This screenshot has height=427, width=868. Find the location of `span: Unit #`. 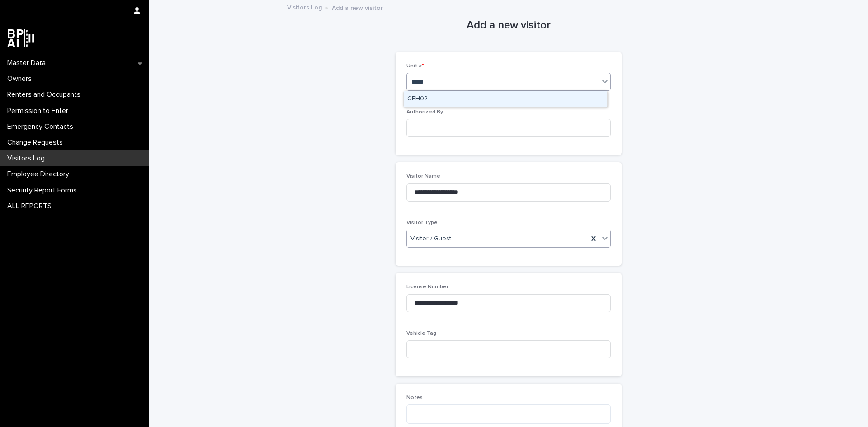

span: Unit # is located at coordinates (415, 66).